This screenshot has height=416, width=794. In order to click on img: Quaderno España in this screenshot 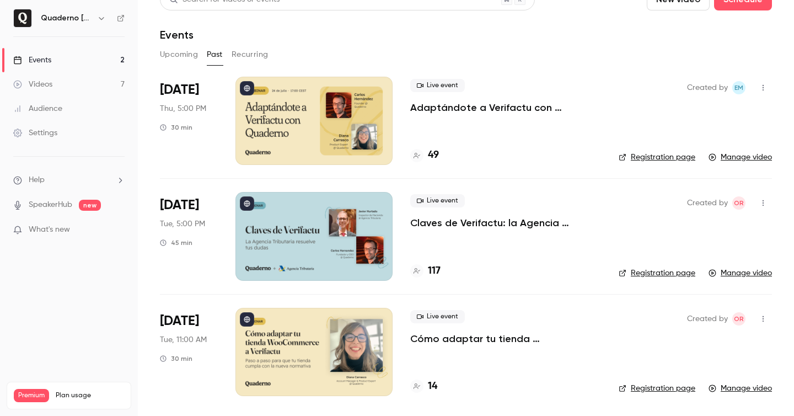, I will do `click(23, 18)`.